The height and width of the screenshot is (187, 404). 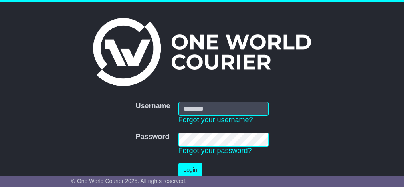 I want to click on img: One World, so click(x=202, y=52).